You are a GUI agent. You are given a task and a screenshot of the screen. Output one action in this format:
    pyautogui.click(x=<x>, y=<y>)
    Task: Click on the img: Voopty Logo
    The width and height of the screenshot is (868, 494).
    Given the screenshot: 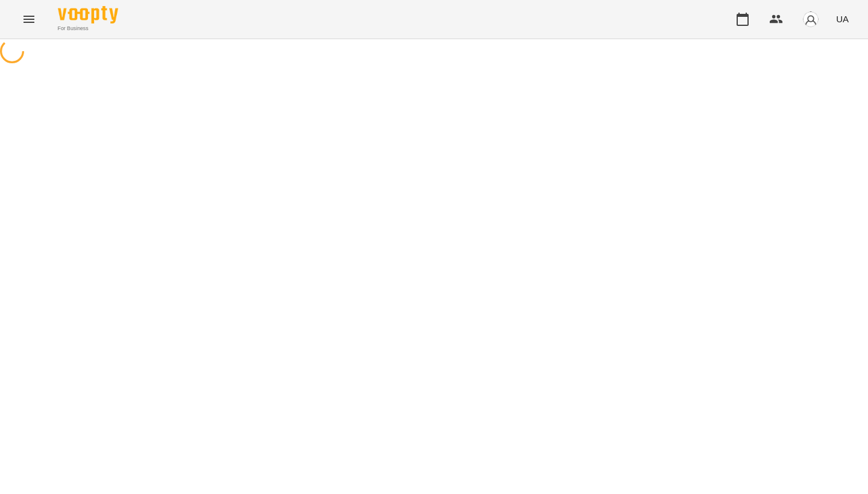 What is the action you would take?
    pyautogui.click(x=88, y=15)
    